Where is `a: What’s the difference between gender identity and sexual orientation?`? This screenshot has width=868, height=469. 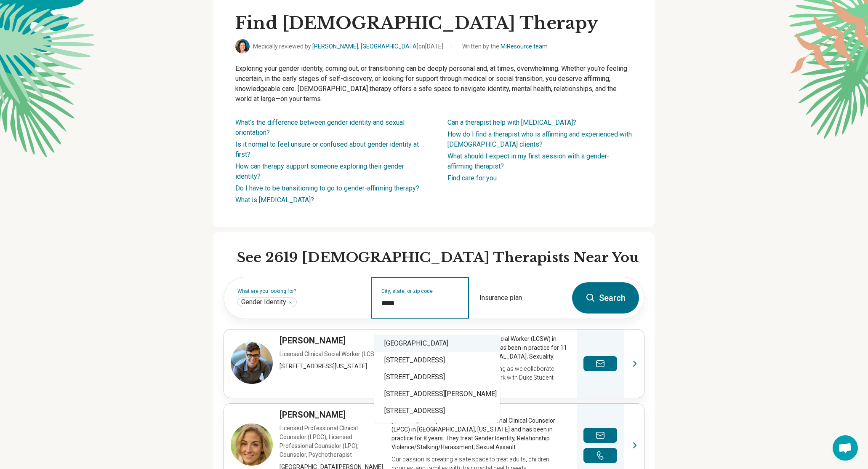
a: What’s the difference between gender identity and sexual orientation? is located at coordinates (320, 127).